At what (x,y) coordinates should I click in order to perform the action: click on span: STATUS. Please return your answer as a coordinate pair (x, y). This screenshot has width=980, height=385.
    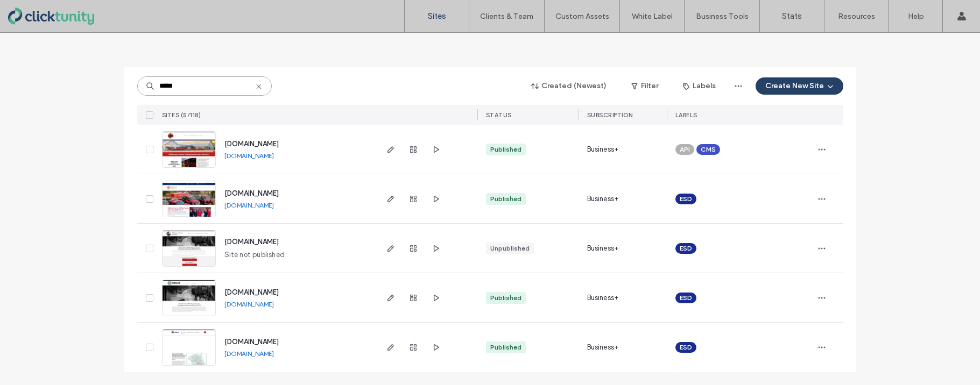
    Looking at the image, I should click on (499, 115).